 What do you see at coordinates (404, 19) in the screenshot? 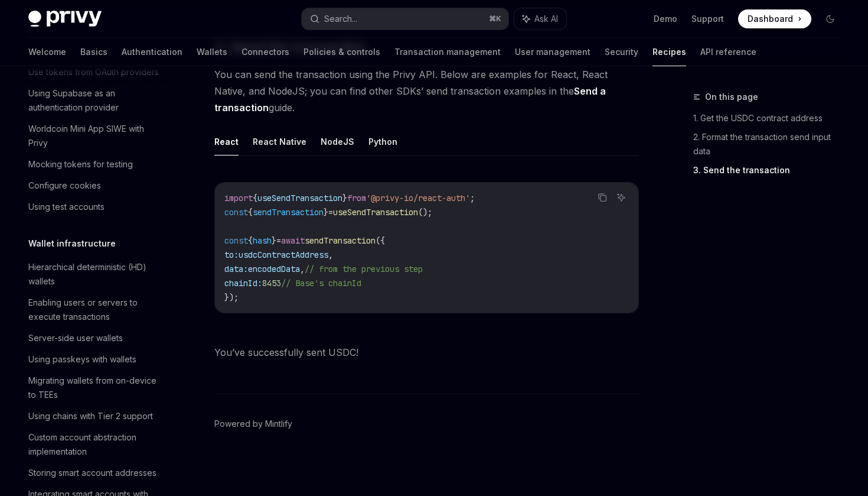
I see `button: Search...⌘K` at bounding box center [404, 19].